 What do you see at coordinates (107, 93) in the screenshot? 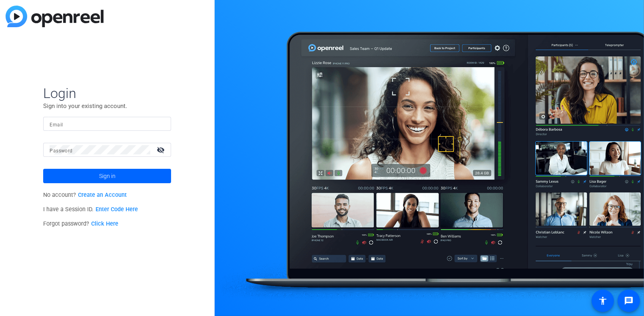
I see `span: Login` at bounding box center [107, 93].